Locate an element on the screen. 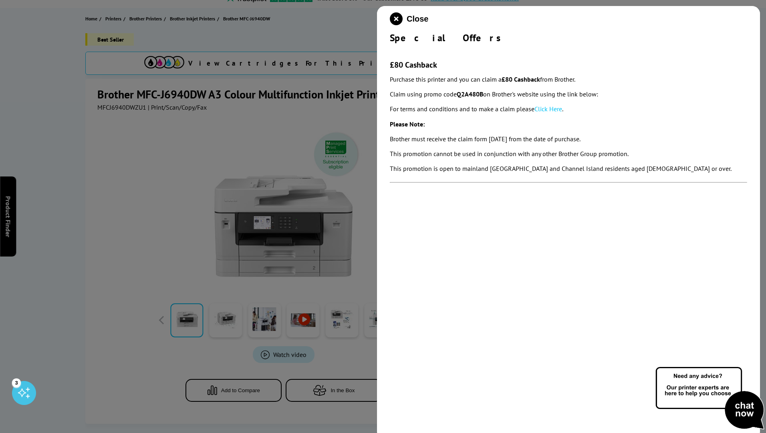 The width and height of the screenshot is (766, 433). p: Claim using promo code on Brother's website using the link below: is located at coordinates (568, 94).